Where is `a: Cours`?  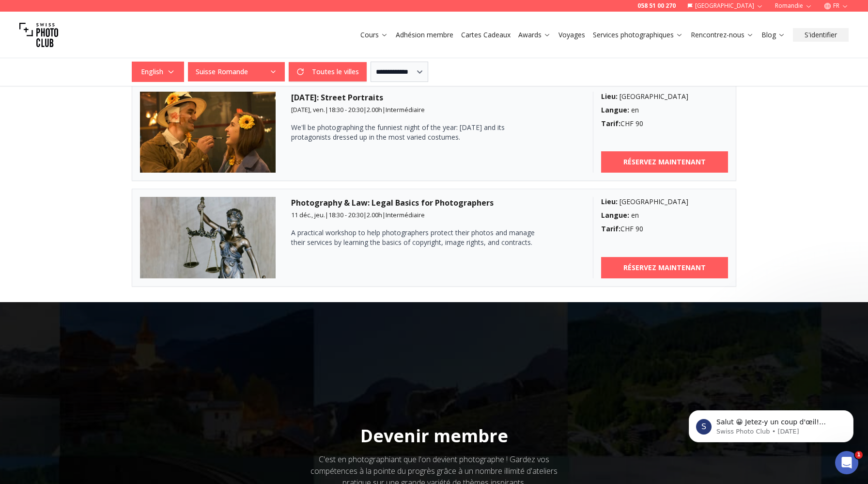
a: Cours is located at coordinates (374, 35).